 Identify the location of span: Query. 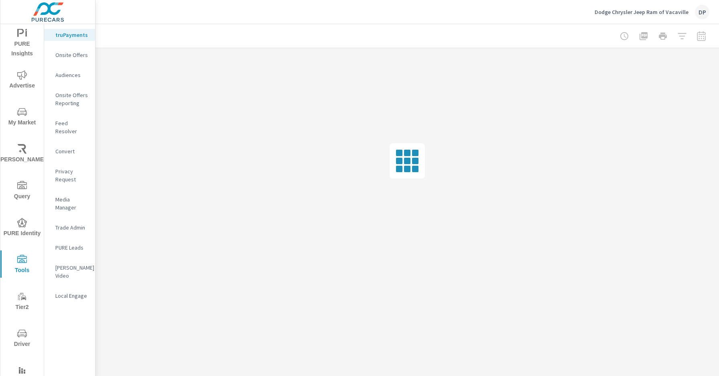
(22, 191).